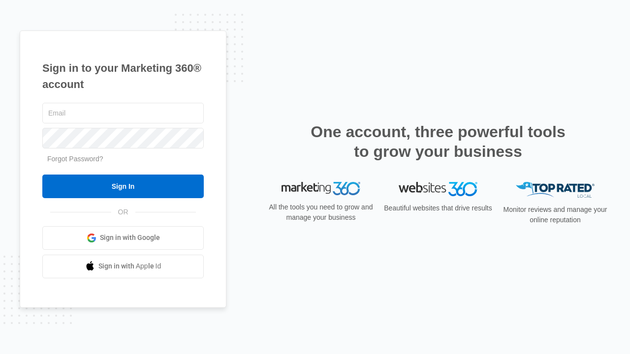 This screenshot has height=354, width=630. I want to click on img: Top Rated Local, so click(555, 190).